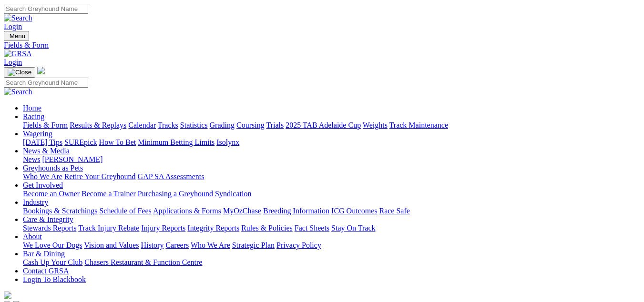  I want to click on a: Applications & Forms, so click(187, 210).